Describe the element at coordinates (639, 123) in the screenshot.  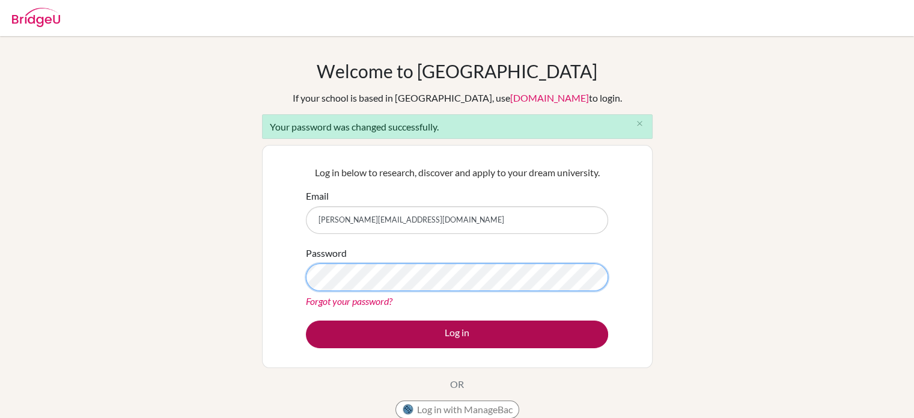
I see `i: close` at that location.